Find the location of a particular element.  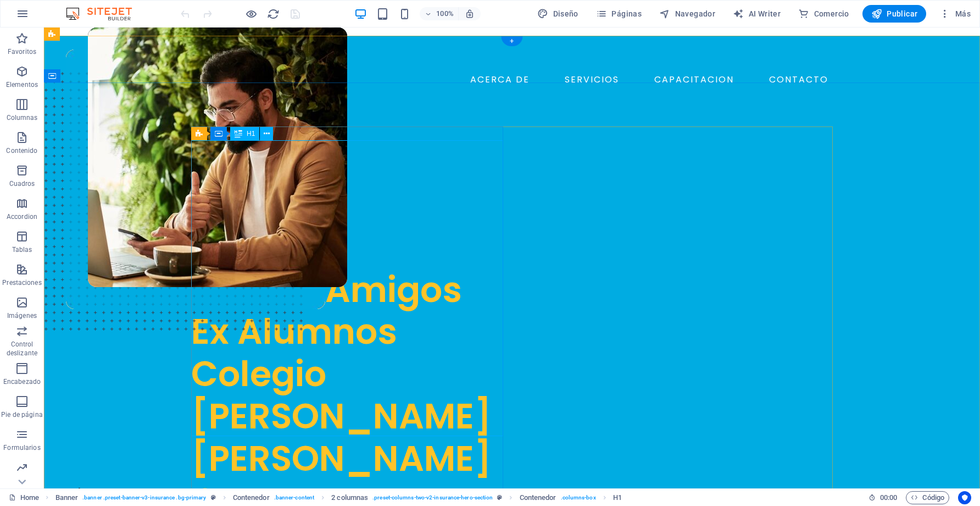

nav: breadcrumb is located at coordinates (339, 497).